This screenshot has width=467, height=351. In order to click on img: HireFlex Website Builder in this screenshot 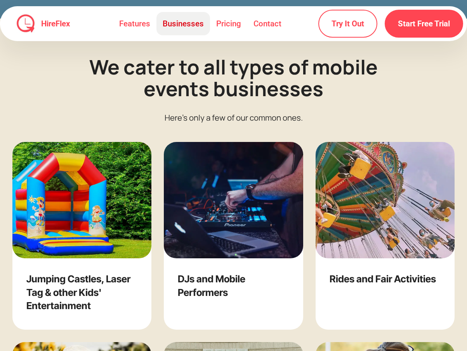, I will do `click(233, 200)`.